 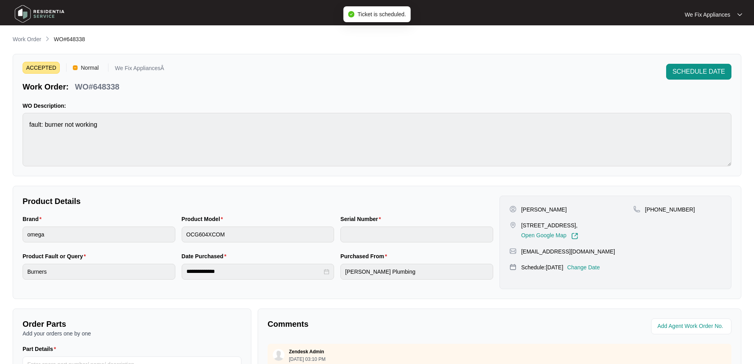 I want to click on a: Work Order, so click(x=27, y=40).